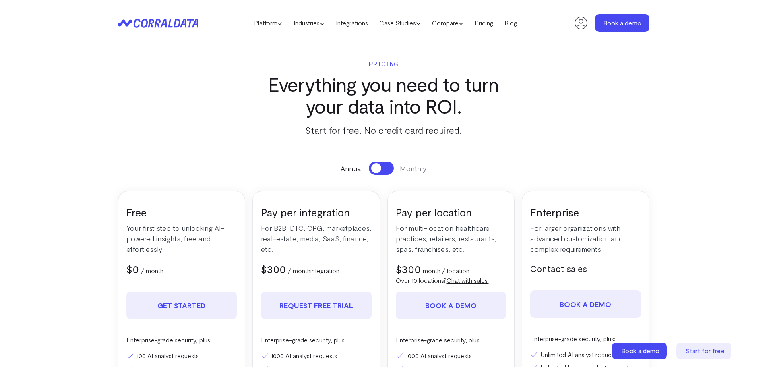 The width and height of the screenshot is (767, 367). I want to click on li: Unlimited AI analyst requests, so click(585, 354).